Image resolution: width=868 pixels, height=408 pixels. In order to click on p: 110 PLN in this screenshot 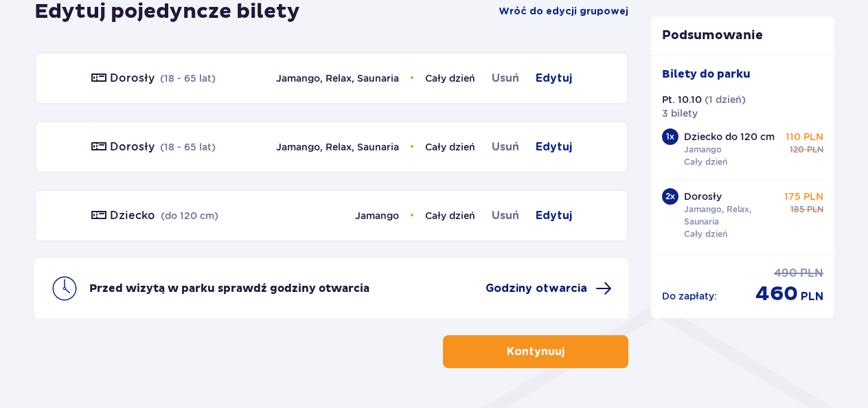, I will do `click(804, 137)`.